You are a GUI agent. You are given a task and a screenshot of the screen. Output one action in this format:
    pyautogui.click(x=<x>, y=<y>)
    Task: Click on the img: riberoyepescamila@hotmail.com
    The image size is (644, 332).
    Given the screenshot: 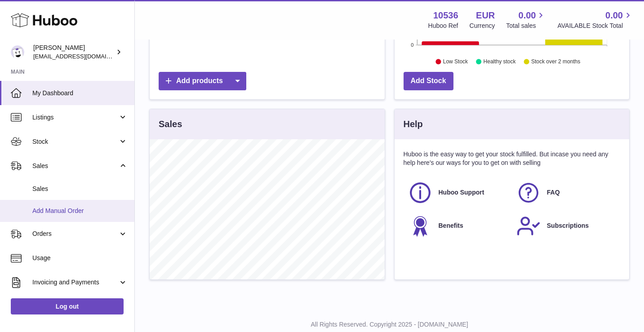 What is the action you would take?
    pyautogui.click(x=18, y=52)
    